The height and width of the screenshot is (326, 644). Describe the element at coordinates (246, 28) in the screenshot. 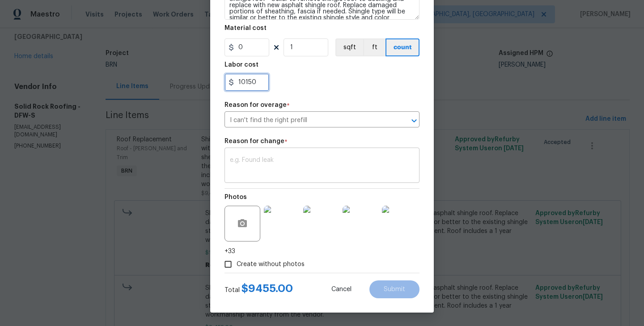

I see `h5: Material cost` at that location.